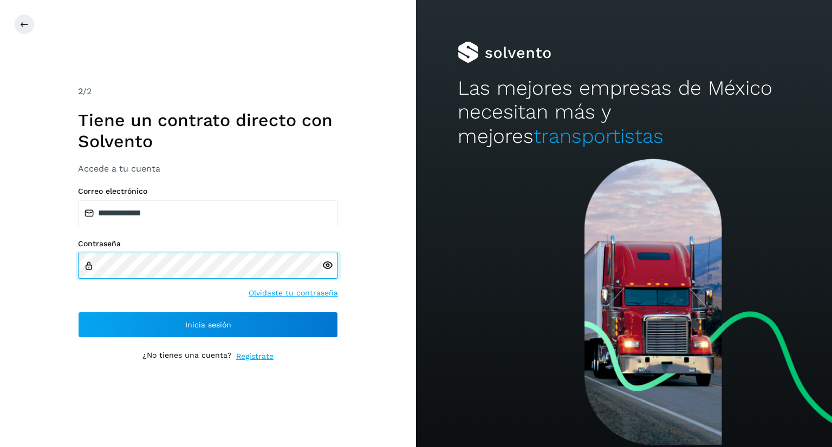  What do you see at coordinates (208, 92) in the screenshot?
I see `div: /2` at bounding box center [208, 92].